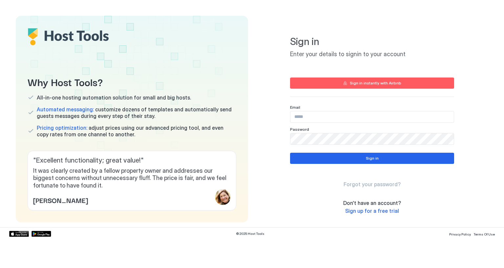  Describe the element at coordinates (41, 233) in the screenshot. I see `a: Google Play Store` at that location.